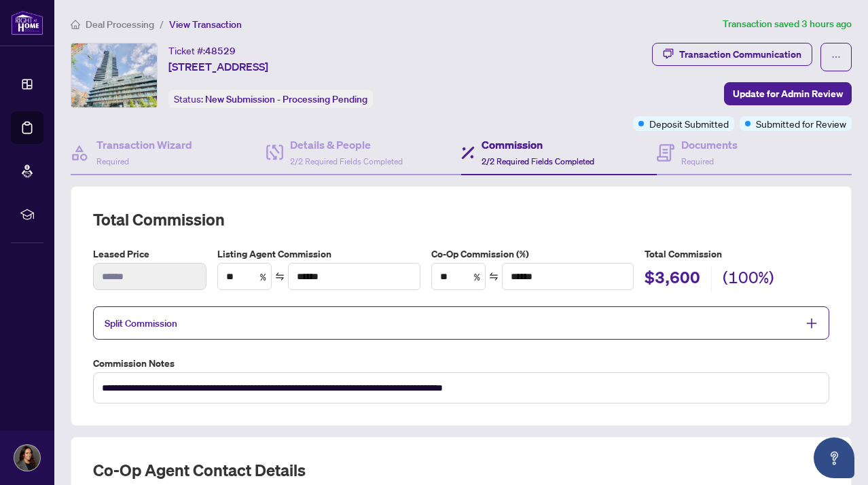 The width and height of the screenshot is (868, 485). Describe the element at coordinates (27, 23) in the screenshot. I see `img: logo` at that location.